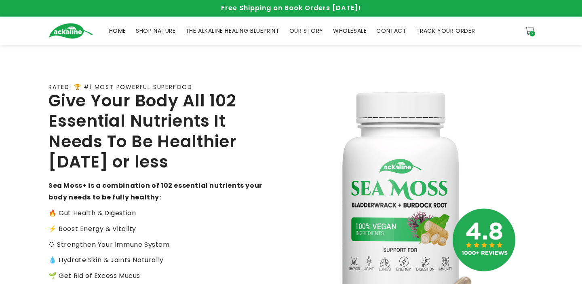 The height and width of the screenshot is (284, 582). Describe the element at coordinates (391, 31) in the screenshot. I see `a: CONTACT` at that location.